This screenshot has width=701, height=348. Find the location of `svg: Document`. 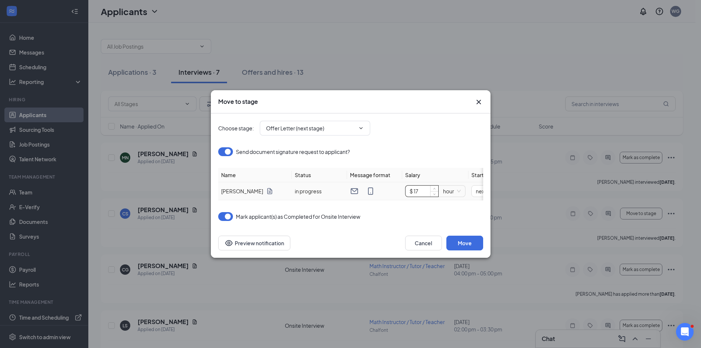

svg: Document is located at coordinates (270, 191).